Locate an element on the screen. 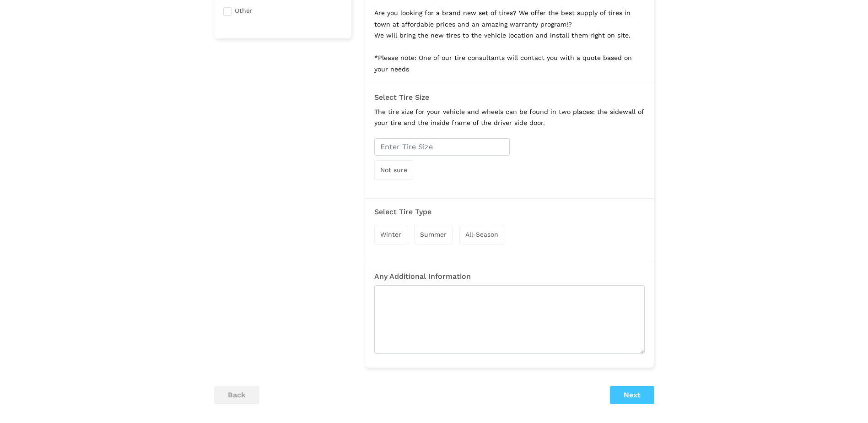 The image size is (868, 423). button: Next is located at coordinates (632, 395).